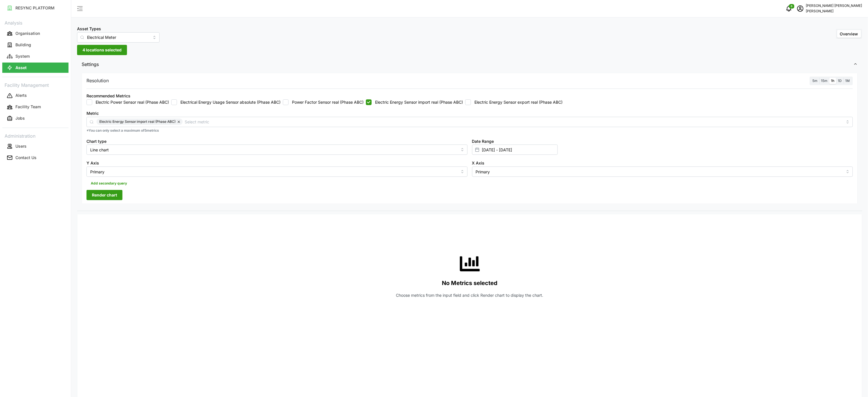 The height and width of the screenshot is (397, 868). What do you see at coordinates (28, 106) in the screenshot?
I see `p: Facility Team` at bounding box center [28, 106].